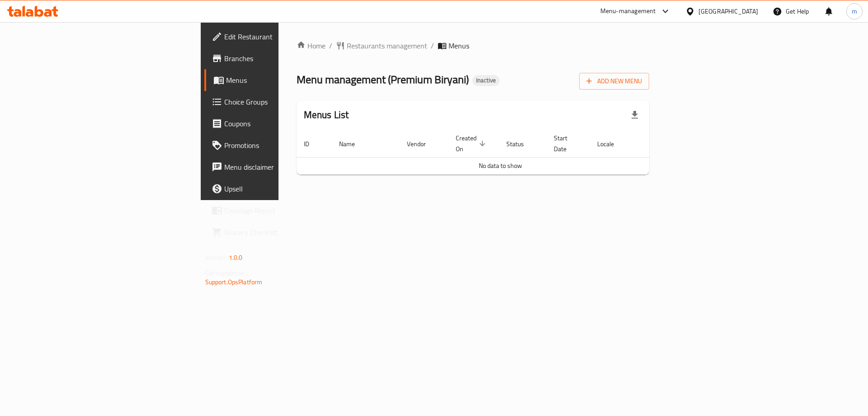  Describe the element at coordinates (521, 144) in the screenshot. I see `span: Status` at that location.